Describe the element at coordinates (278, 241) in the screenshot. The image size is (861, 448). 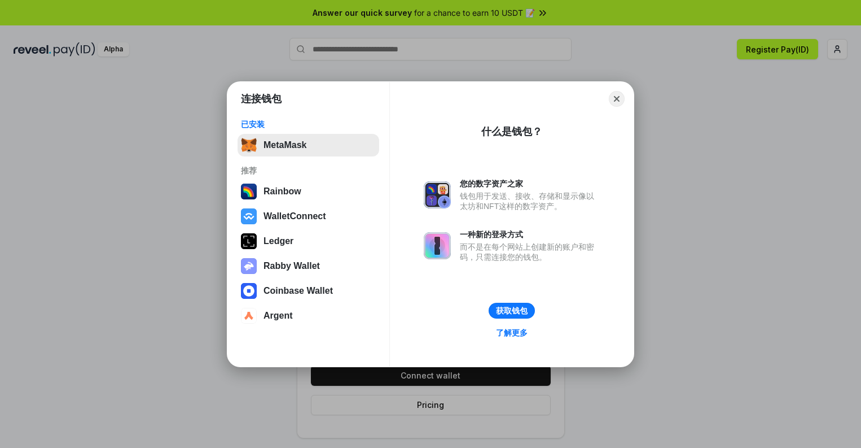
I see `div: Ledger` at that location.